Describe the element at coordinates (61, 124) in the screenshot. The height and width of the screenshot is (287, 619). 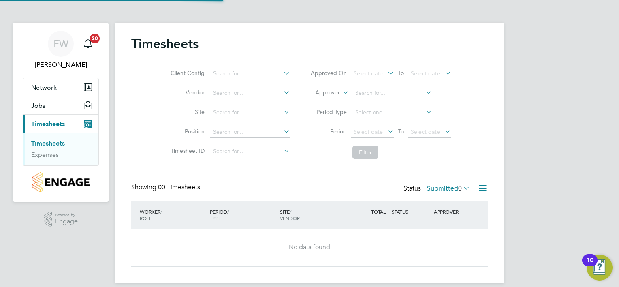
I see `button: Timesheets` at that location.